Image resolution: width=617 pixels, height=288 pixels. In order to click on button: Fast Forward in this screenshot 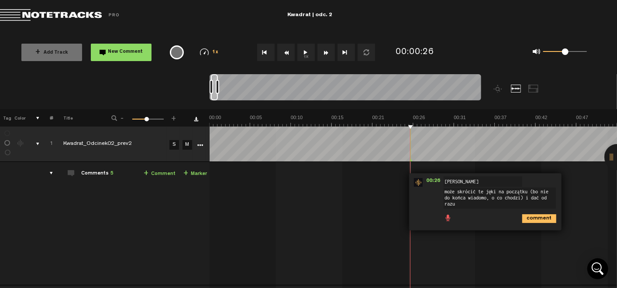, I will do `click(326, 52)`.